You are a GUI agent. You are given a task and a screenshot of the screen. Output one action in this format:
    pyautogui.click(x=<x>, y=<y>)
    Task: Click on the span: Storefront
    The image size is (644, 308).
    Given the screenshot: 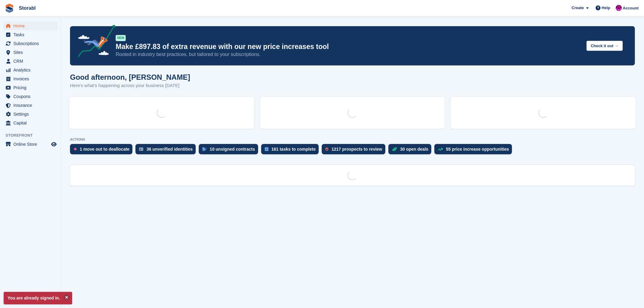 What is the action you would take?
    pyautogui.click(x=33, y=136)
    